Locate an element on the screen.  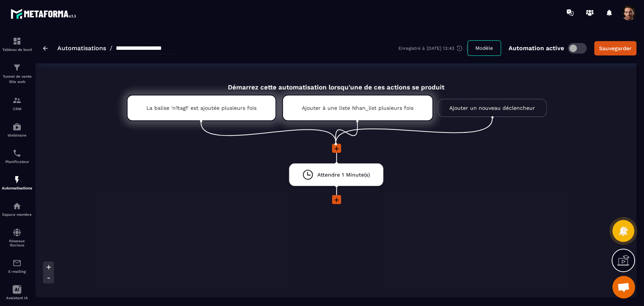
img: logo is located at coordinates (45, 13).